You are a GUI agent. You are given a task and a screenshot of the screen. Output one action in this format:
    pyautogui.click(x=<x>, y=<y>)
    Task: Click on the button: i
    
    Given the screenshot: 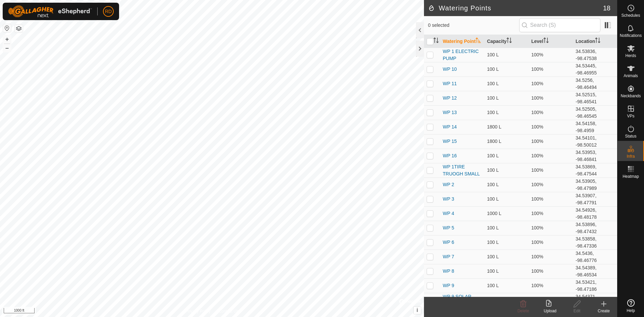 What is the action you would take?
    pyautogui.click(x=417, y=310)
    